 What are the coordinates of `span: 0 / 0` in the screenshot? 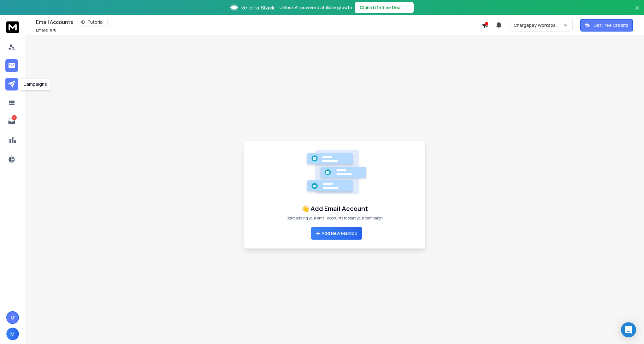 It's located at (53, 30).